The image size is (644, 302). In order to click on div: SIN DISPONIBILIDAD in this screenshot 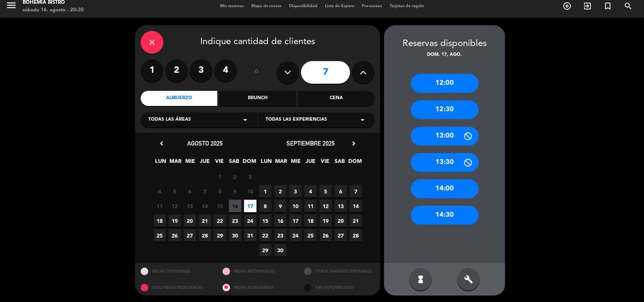, I will do `click(339, 287)`.